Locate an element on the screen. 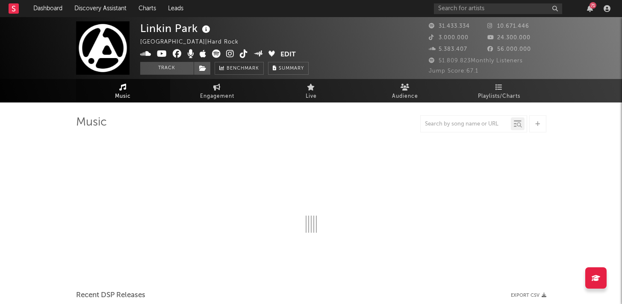 The image size is (622, 304). a: Live is located at coordinates (311, 91).